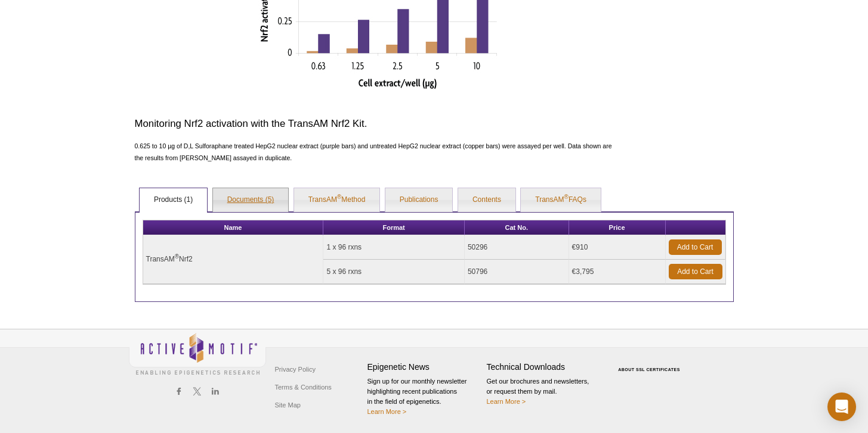  What do you see at coordinates (197, 353) in the screenshot?
I see `img: Active Motif,` at bounding box center [197, 353].